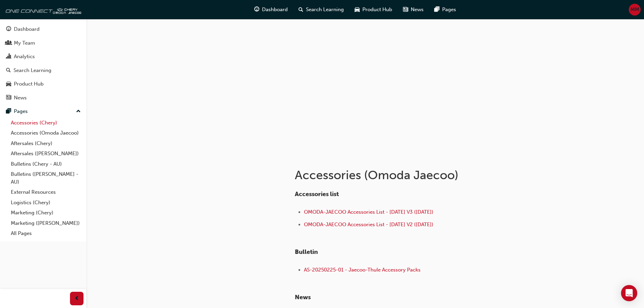 This screenshot has height=308, width=644. What do you see at coordinates (27, 29) in the screenshot?
I see `div: Dashboard` at bounding box center [27, 29].